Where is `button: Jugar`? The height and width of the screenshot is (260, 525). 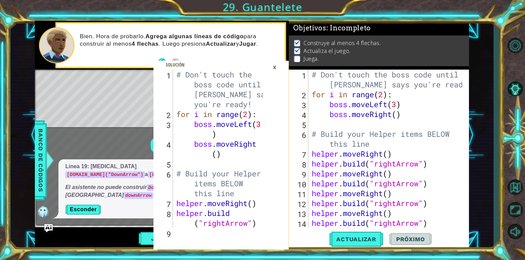
button: Jugar is located at coordinates (162, 239).